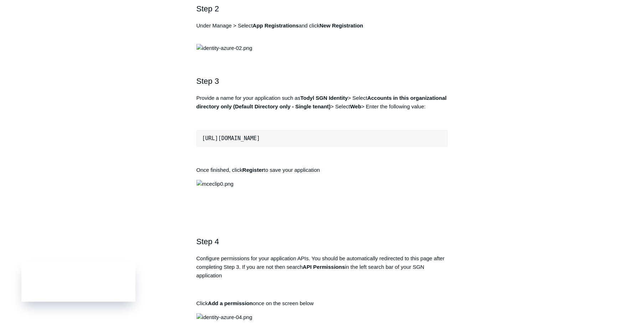 The height and width of the screenshot is (323, 644). Describe the element at coordinates (253, 170) in the screenshot. I see `strong: Register` at that location.